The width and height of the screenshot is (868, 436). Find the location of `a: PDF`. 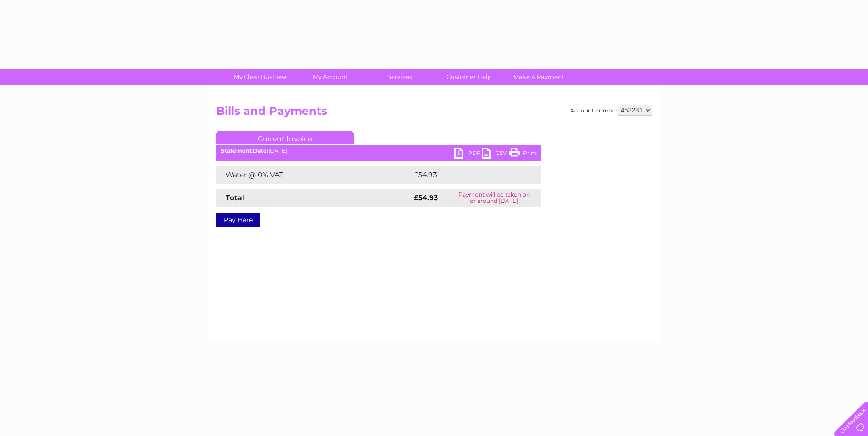

a: PDF is located at coordinates (468, 155).